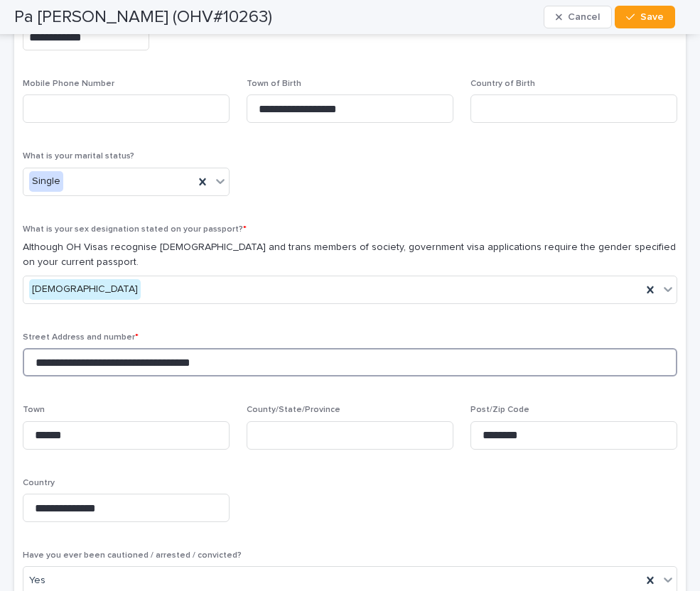  I want to click on span: What is your sex designation stated on your passport?, so click(134, 229).